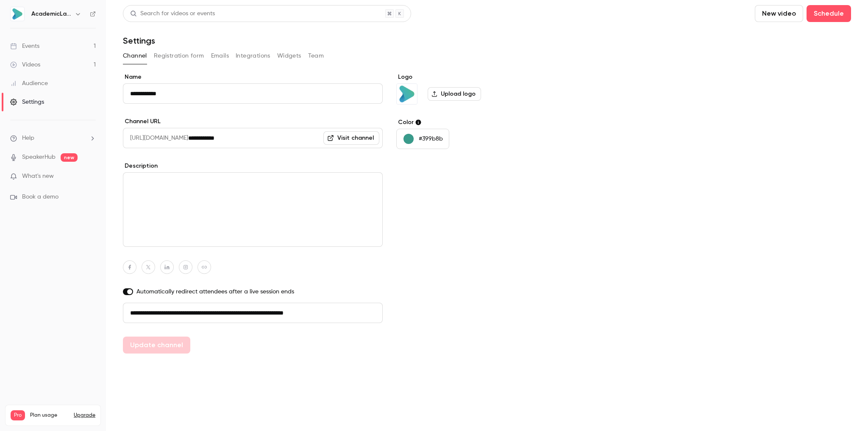  Describe the element at coordinates (461, 89) in the screenshot. I see `section: Logo` at that location.